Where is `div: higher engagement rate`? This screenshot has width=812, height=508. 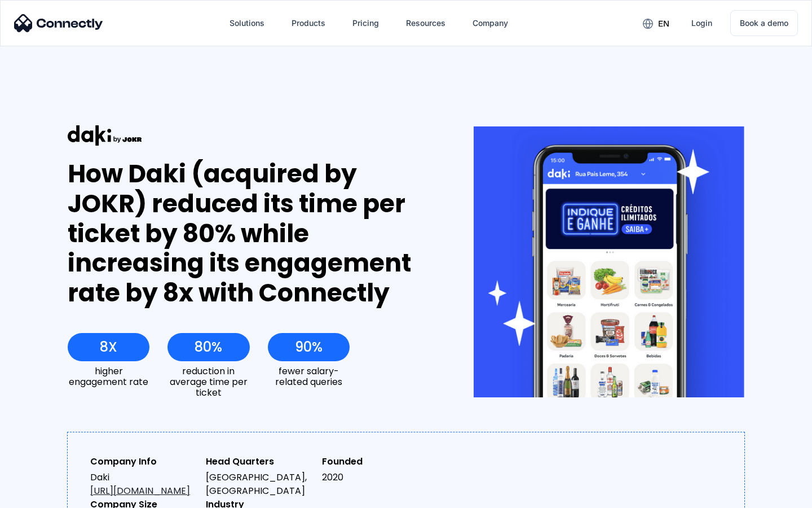 div: higher engagement rate is located at coordinates (108, 376).